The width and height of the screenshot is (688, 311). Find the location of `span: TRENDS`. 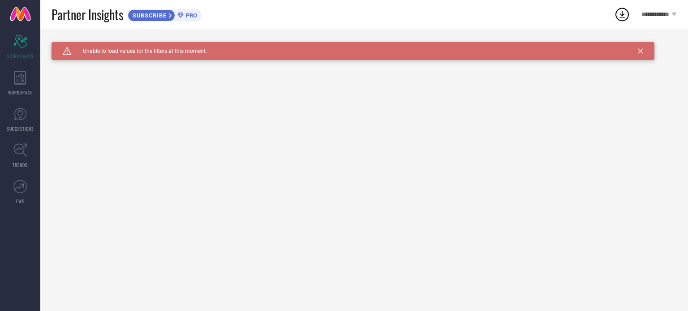

span: TRENDS is located at coordinates (20, 165).